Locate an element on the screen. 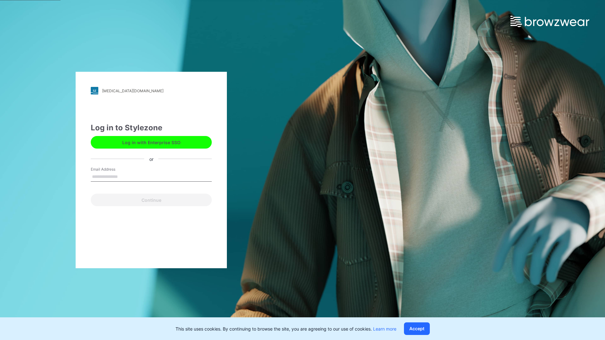 The height and width of the screenshot is (340, 605). label: Email Address is located at coordinates (113, 170).